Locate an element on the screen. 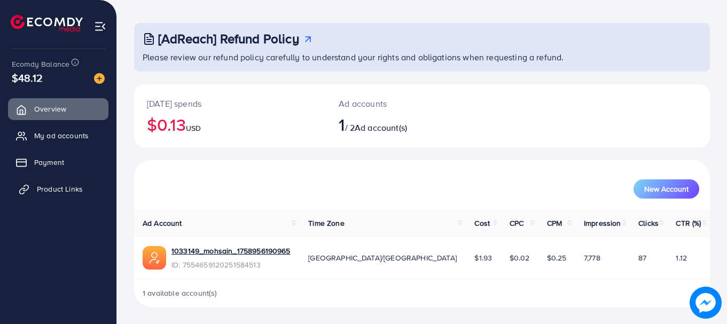 This screenshot has height=324, width=727. span: ID: 7554659120251584513 is located at coordinates (231, 265).